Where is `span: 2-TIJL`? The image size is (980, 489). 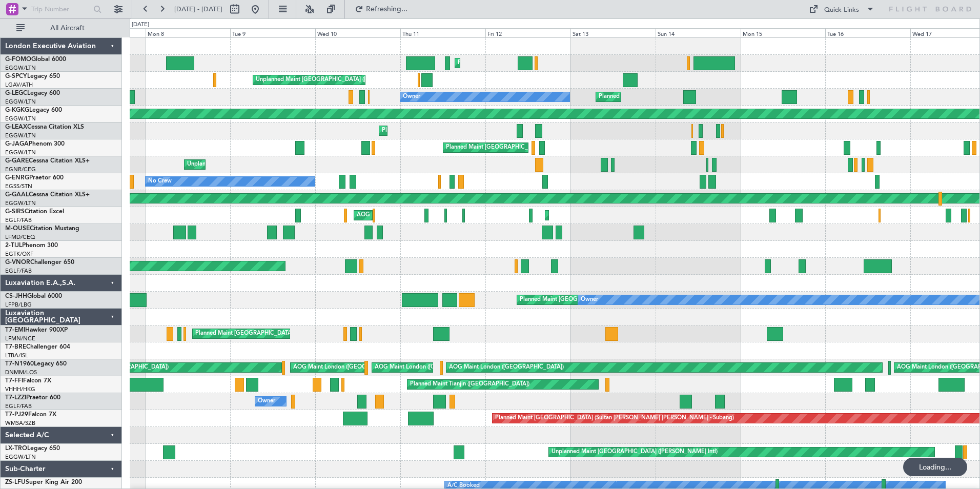
span: 2-TIJL is located at coordinates (14, 246).